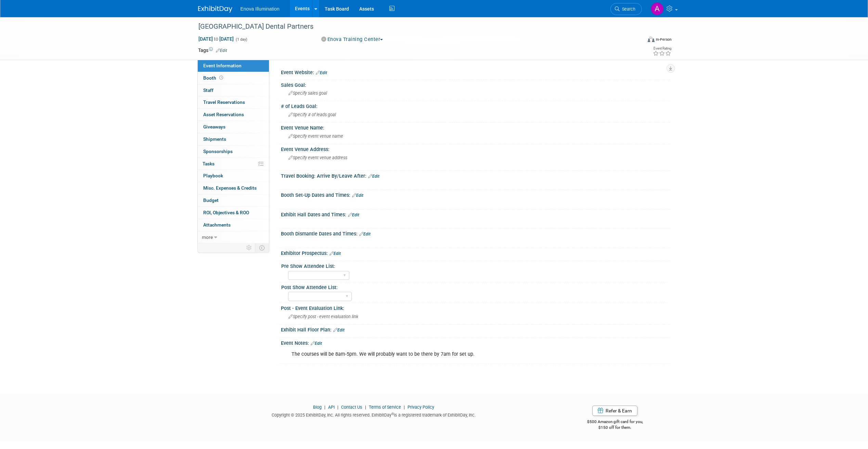 This screenshot has width=868, height=449. Describe the element at coordinates (651, 40) in the screenshot. I see `img: Format-Inperson.png` at that location.